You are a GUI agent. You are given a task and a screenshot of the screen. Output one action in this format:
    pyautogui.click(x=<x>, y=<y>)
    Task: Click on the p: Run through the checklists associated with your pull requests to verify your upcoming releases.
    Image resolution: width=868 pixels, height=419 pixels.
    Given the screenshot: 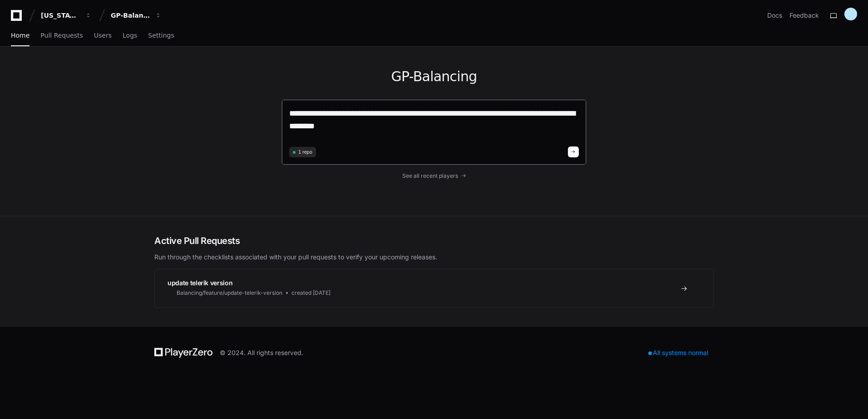 What is the action you would take?
    pyautogui.click(x=434, y=257)
    